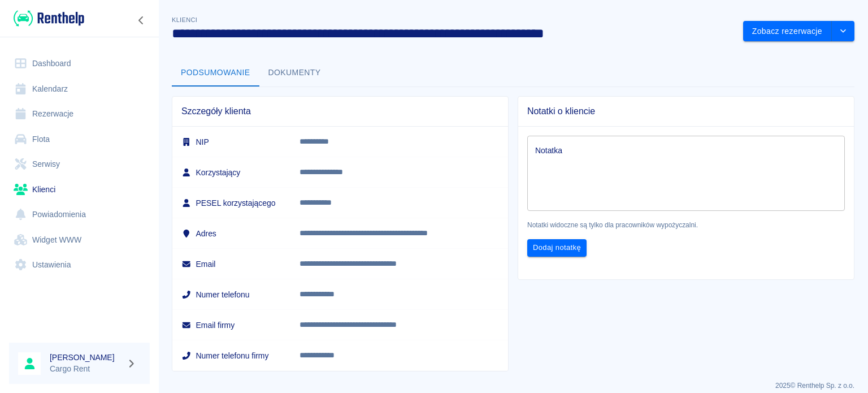 The width and height of the screenshot is (868, 393). What do you see at coordinates (48, 18) in the screenshot?
I see `img: Renthelp logo` at bounding box center [48, 18].